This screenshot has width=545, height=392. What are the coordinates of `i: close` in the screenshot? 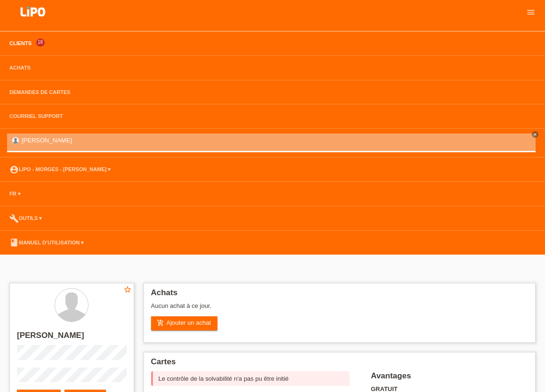 It's located at (534, 134).